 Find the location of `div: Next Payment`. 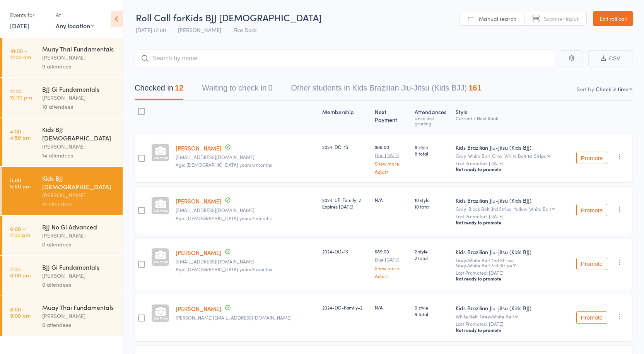

div: Next Payment is located at coordinates (392, 117).